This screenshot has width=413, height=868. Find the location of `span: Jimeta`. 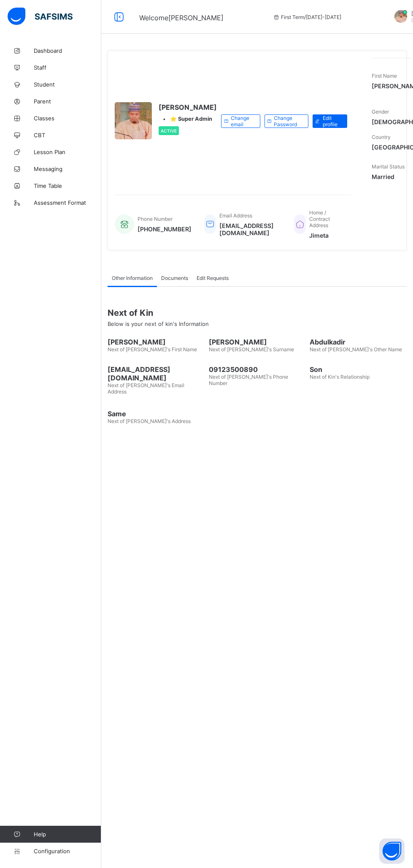

span: Jimeta is located at coordinates (326, 235).